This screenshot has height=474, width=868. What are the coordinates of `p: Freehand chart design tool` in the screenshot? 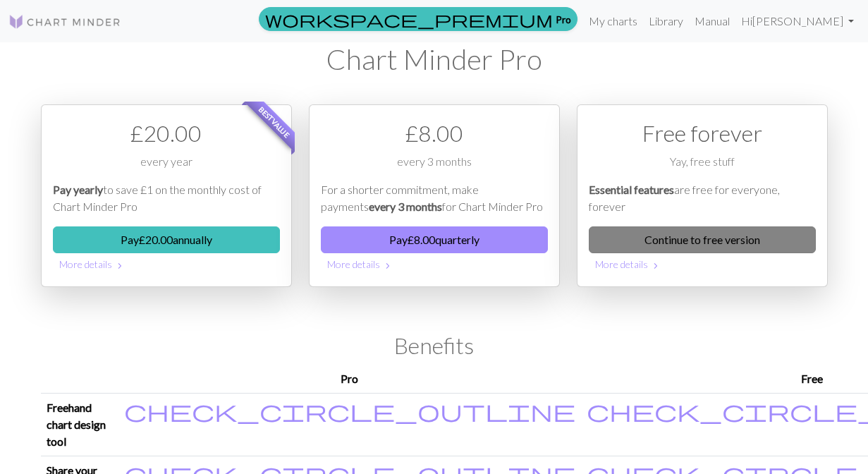 It's located at (80, 424).